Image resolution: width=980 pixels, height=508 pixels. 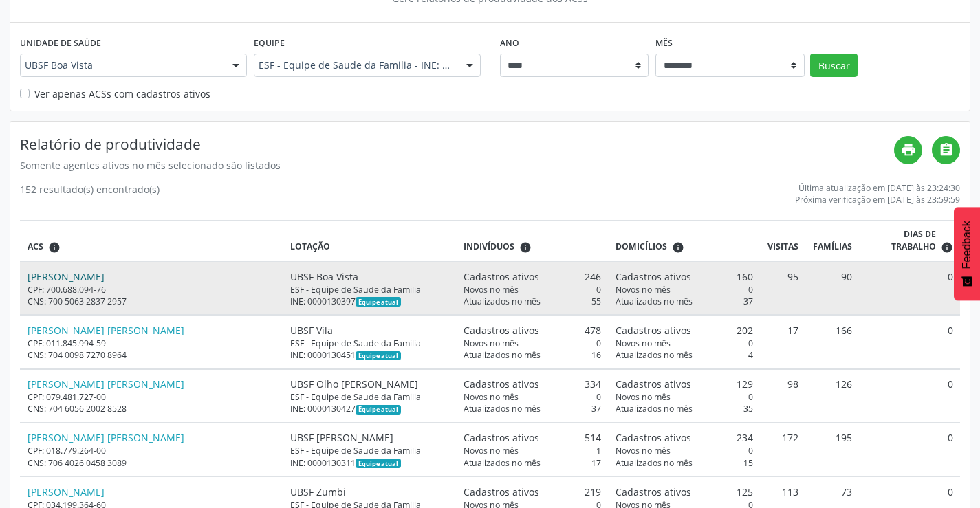 What do you see at coordinates (269, 43) in the screenshot?
I see `label: Equipe` at bounding box center [269, 43].